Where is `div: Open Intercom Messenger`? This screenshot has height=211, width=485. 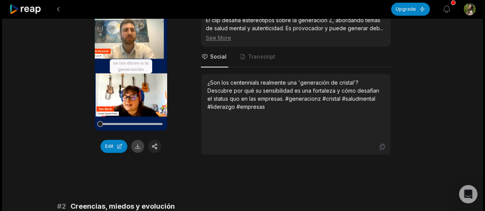
div: Open Intercom Messenger is located at coordinates (468, 194).